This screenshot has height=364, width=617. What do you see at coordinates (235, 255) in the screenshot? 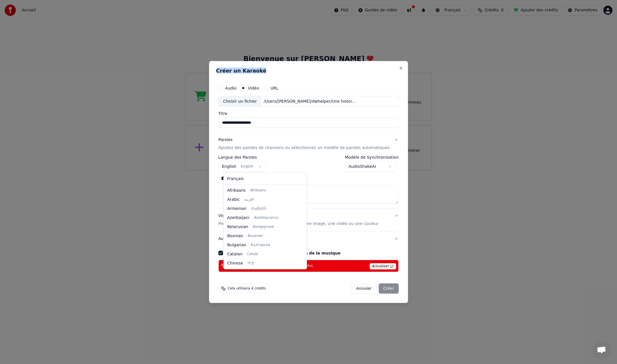
I see `span: Catalan` at bounding box center [235, 255].